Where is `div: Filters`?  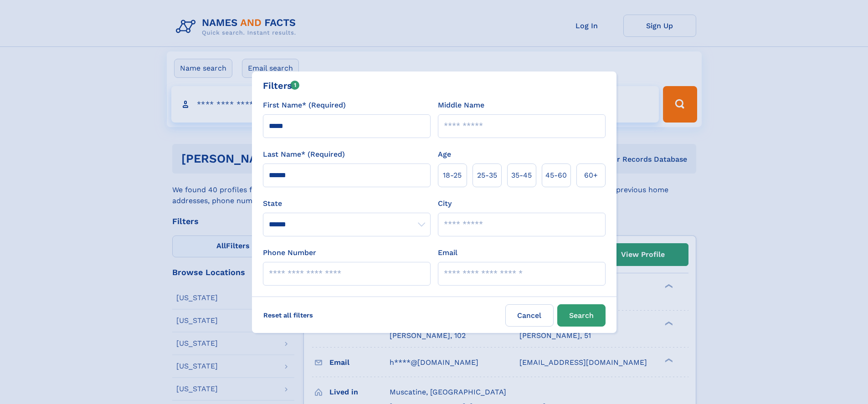 div: Filters is located at coordinates (281, 85).